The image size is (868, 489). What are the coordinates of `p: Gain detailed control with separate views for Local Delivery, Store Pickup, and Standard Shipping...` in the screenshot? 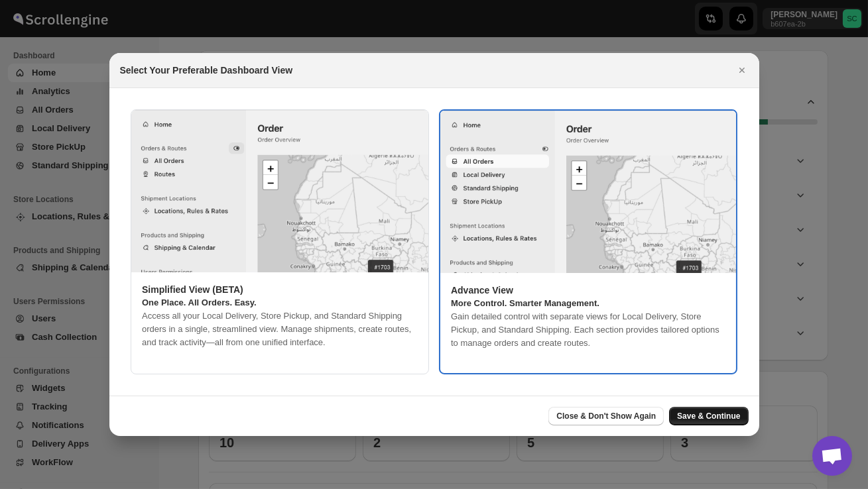 It's located at (588, 330).